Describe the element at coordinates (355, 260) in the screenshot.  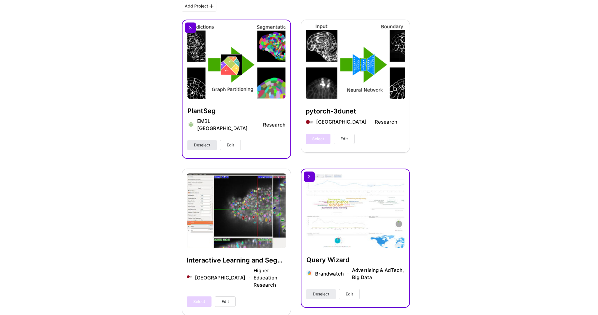
I see `h4: Query Wizard` at that location.